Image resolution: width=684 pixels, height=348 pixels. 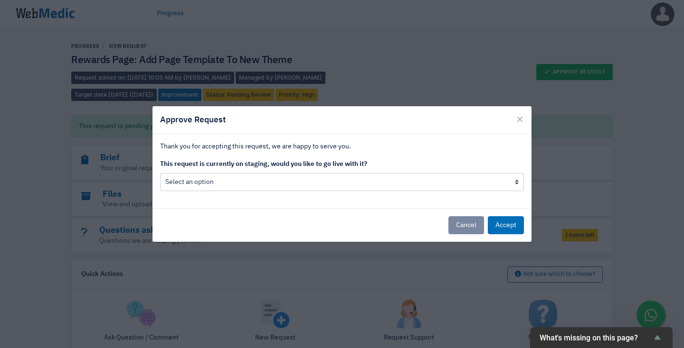 I want to click on button: Show survey - What's missing on this page?, so click(x=601, y=338).